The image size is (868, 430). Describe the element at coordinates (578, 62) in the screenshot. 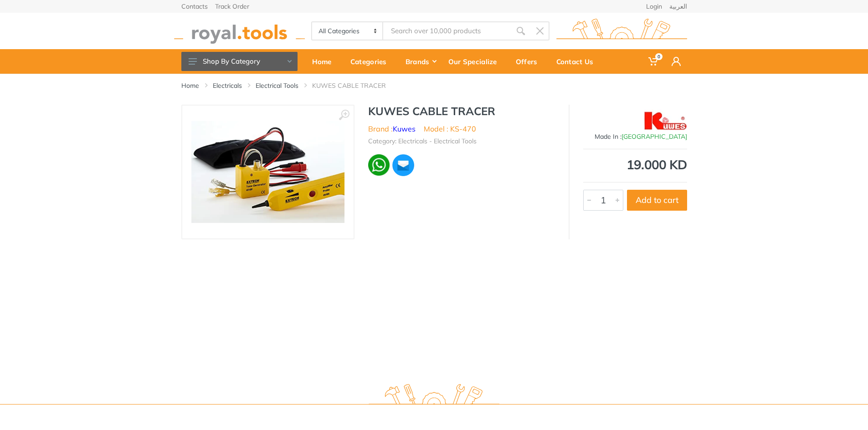

I see `div: Contact Us` at that location.